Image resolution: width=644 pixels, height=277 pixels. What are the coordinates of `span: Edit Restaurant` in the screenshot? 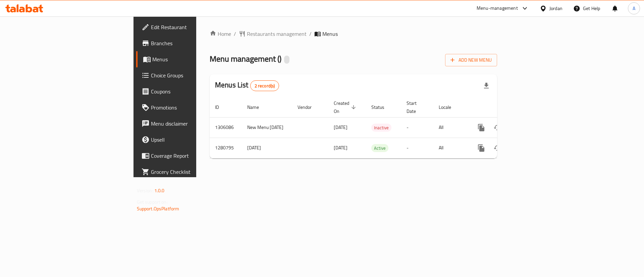 It's located at (193, 27).